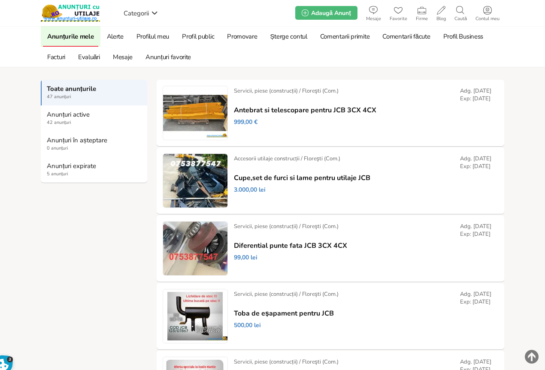 This screenshot has width=545, height=370. What do you see at coordinates (345, 36) in the screenshot?
I see `a: Comentarii primite` at bounding box center [345, 36].